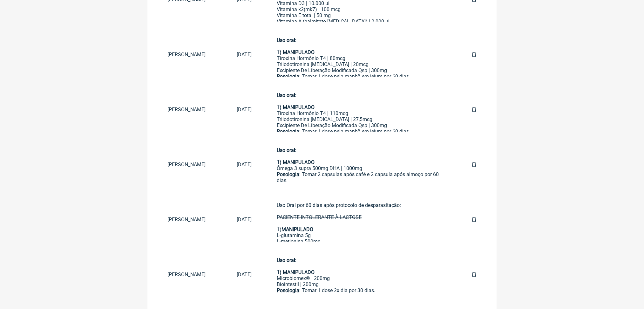 The width and height of the screenshot is (644, 309). I want to click on div: Ômega 3 supra 500mg DHA | 1000mg, so click(362, 168).